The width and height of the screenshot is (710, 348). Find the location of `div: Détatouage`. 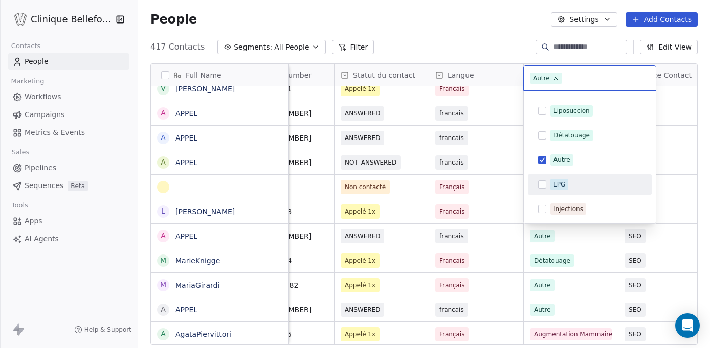

div: Détatouage is located at coordinates (571, 135).